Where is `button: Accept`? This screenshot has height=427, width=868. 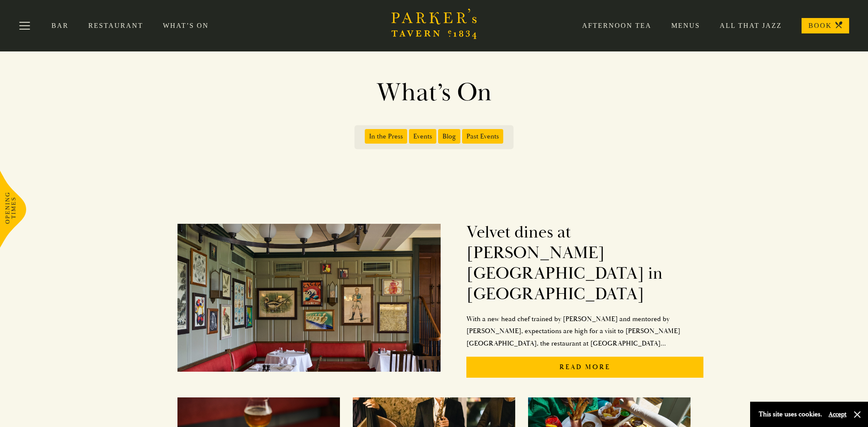
button: Accept is located at coordinates (838, 414).